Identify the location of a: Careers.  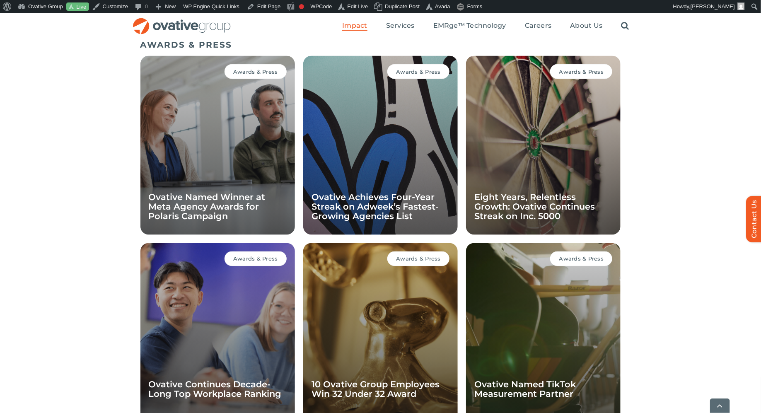
(538, 26).